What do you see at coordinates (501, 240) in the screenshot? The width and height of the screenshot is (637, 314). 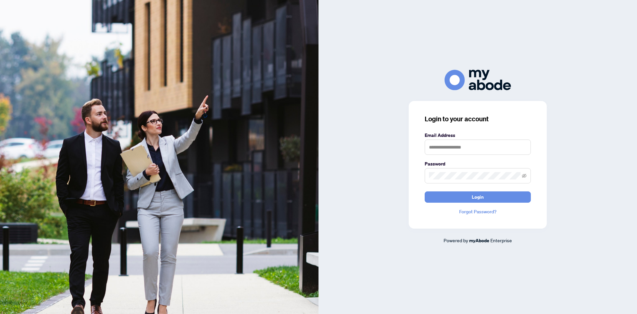 I see `span: Enterprise` at bounding box center [501, 240].